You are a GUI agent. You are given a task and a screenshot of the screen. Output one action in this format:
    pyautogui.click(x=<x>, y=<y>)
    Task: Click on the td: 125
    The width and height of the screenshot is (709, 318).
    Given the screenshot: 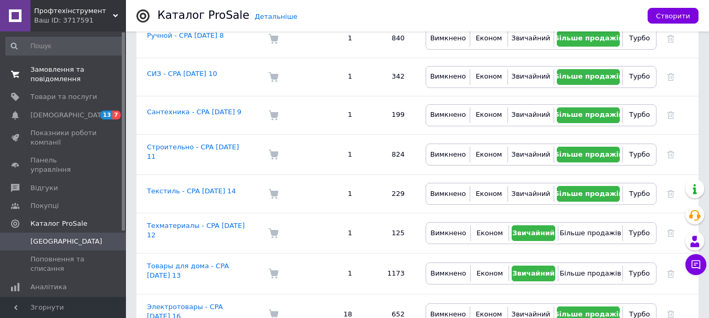 What is the action you would take?
    pyautogui.click(x=389, y=233)
    